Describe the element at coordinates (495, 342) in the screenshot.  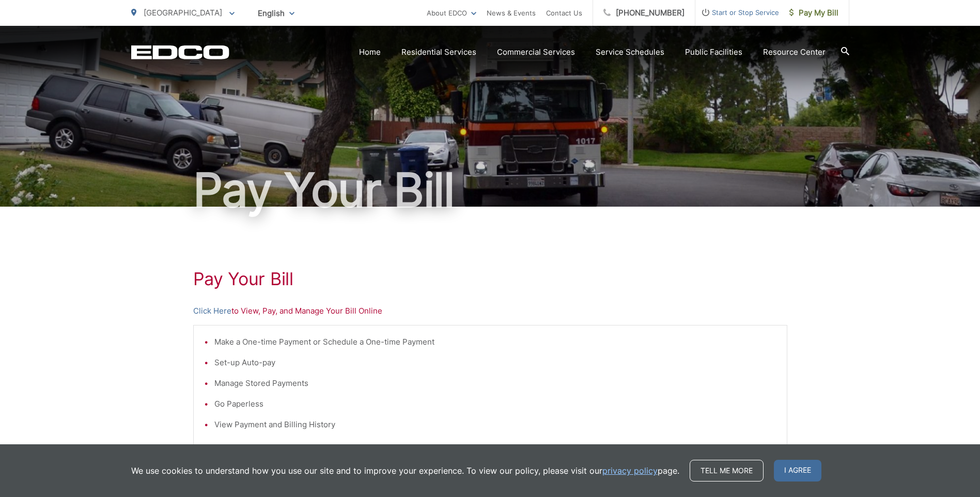
I see `li: Make a One-time Payment or Schedule a One-time Payment` at that location.